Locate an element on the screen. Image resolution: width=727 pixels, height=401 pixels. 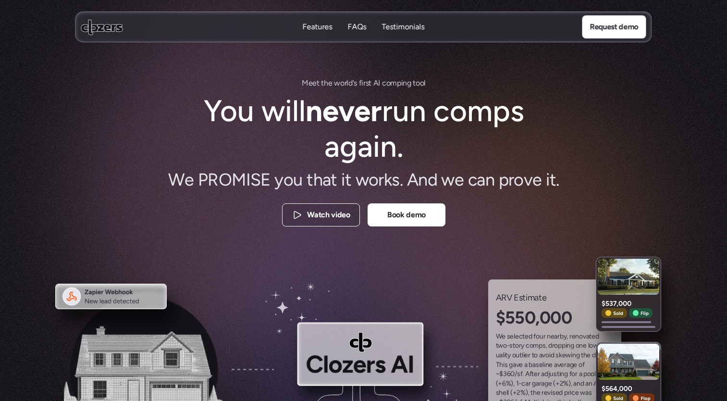
span: 2 is located at coordinates (519, 393).